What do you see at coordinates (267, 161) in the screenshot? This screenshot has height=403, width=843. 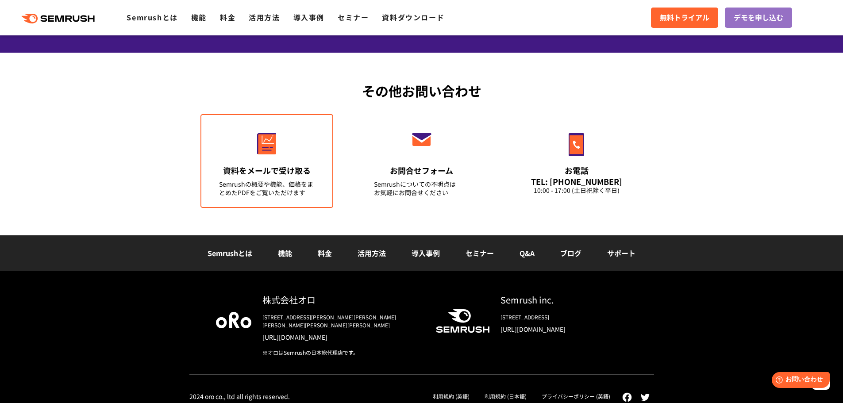 I see `a: 資料をメールで受け取る Semrushの概要や機能、価格をまとめたPDFをご覧いただけます` at bounding box center [267, 161].